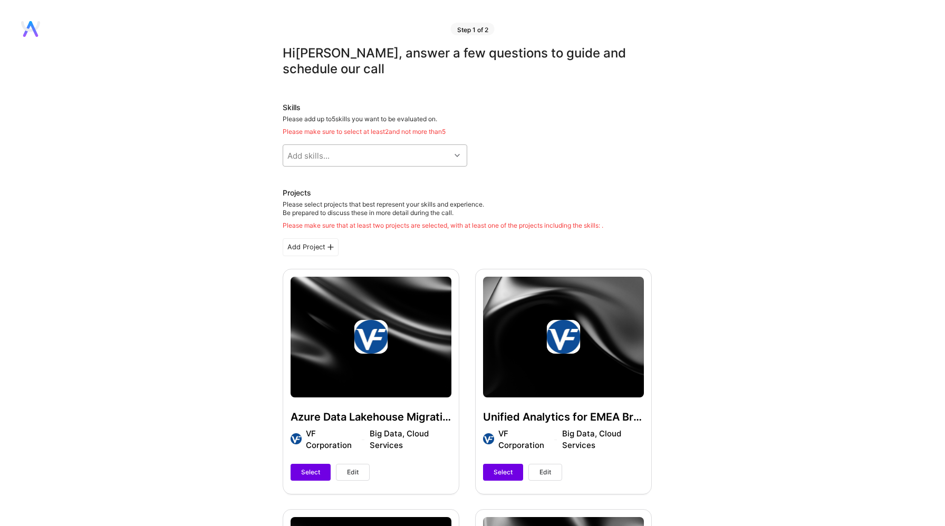 The height and width of the screenshot is (526, 945). What do you see at coordinates (308, 155) in the screenshot?
I see `div: Add skills...` at bounding box center [308, 155].